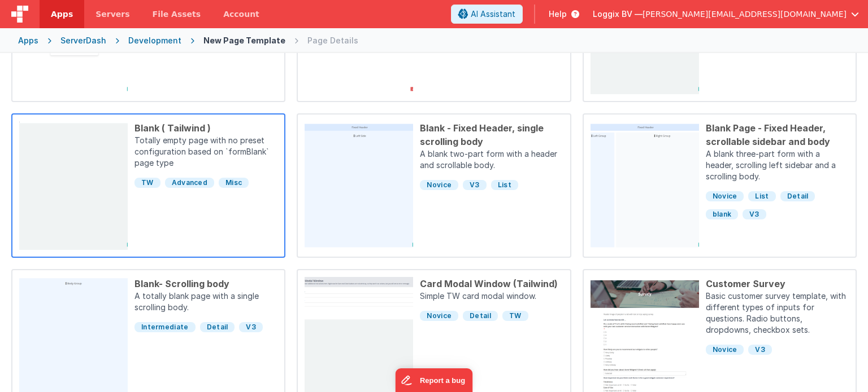 This screenshot has width=868, height=392. I want to click on p: A totally blank page with a single scrolling body., so click(205, 303).